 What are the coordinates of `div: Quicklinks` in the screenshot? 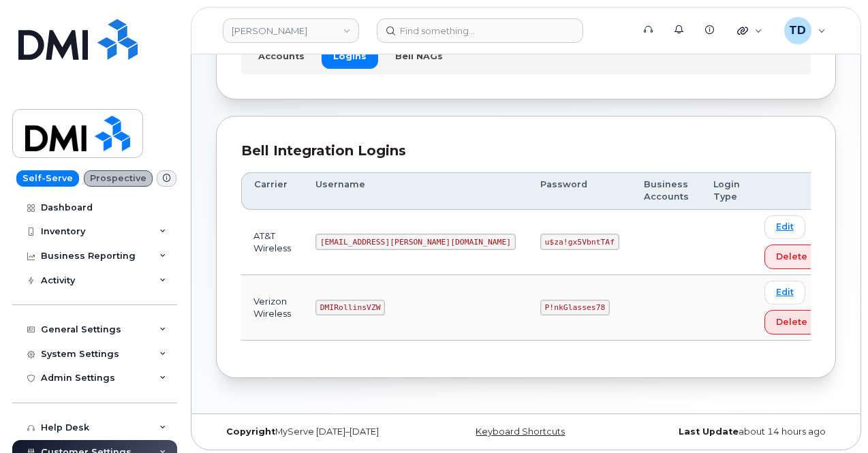 It's located at (750, 30).